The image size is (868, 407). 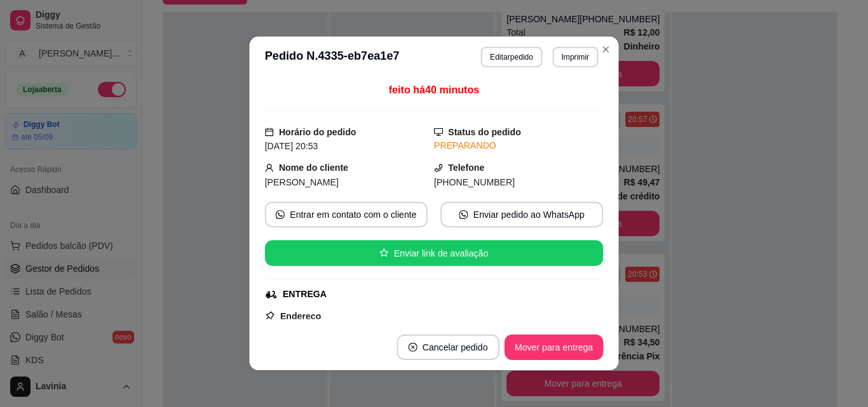 What do you see at coordinates (313, 168) in the screenshot?
I see `strong: Nome do cliente` at bounding box center [313, 168].